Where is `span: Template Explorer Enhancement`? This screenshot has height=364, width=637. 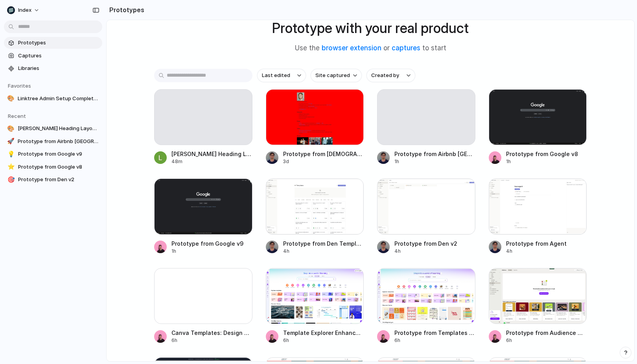
span: Template Explorer Enhancement is located at coordinates (324, 333).